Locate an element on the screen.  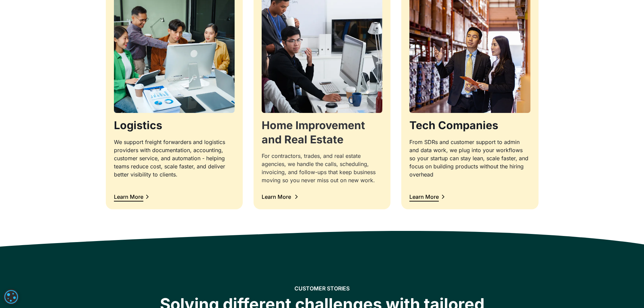
h3: Logistics is located at coordinates (174, 125).